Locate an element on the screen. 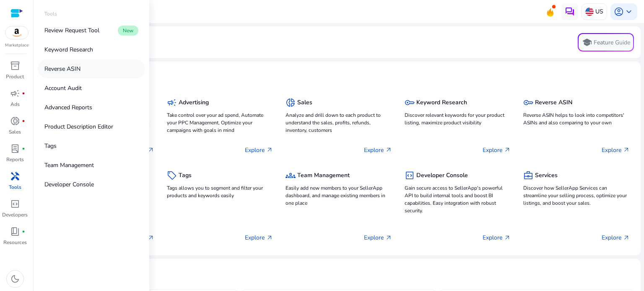 This screenshot has height=291, width=644. p: Marketplace is located at coordinates (17, 45).